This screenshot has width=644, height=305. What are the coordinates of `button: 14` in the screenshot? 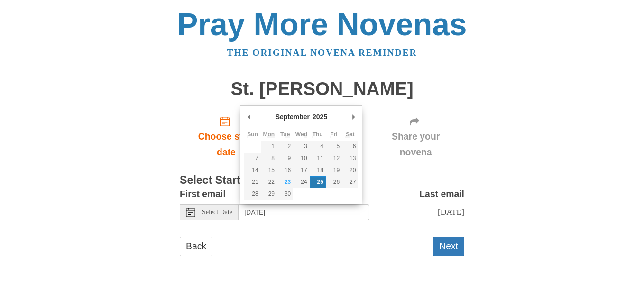 It's located at (253, 170).